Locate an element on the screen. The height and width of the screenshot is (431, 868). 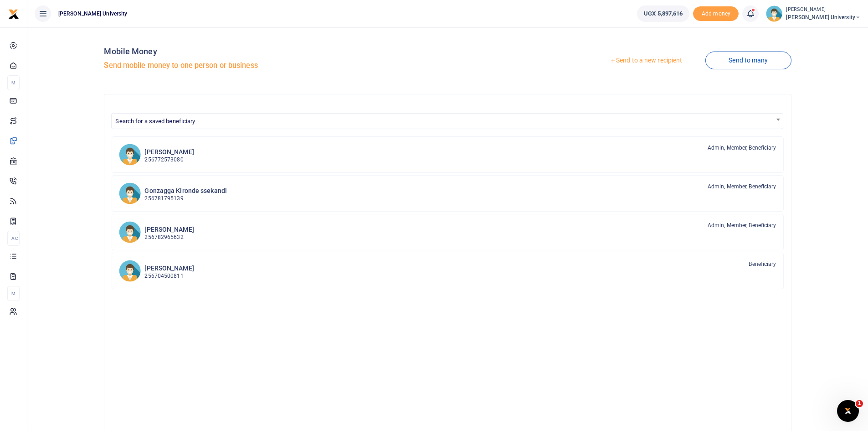
li: Ac is located at coordinates (13, 238).